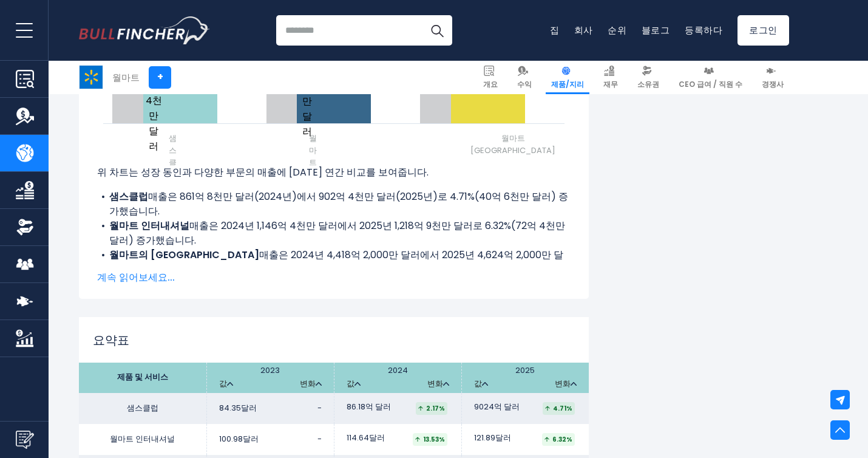 This screenshot has width=868, height=458. I want to click on button: 찾다, so click(438, 30).